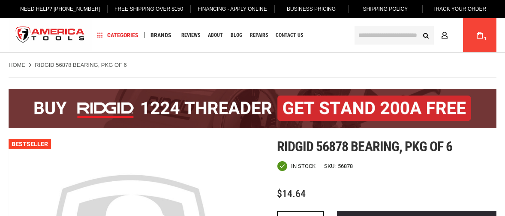  I want to click on span: Categories, so click(118, 35).